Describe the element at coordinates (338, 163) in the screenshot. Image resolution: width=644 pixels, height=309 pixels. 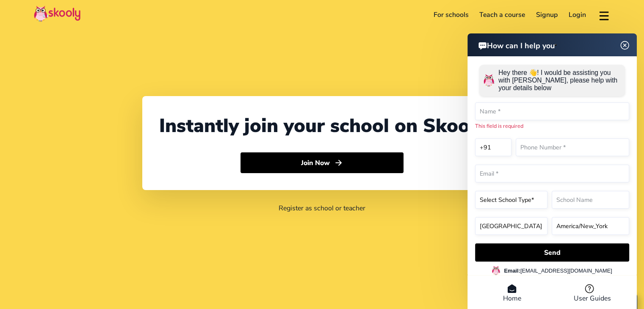
I see `ion-icon: arrow forward outline` at that location.